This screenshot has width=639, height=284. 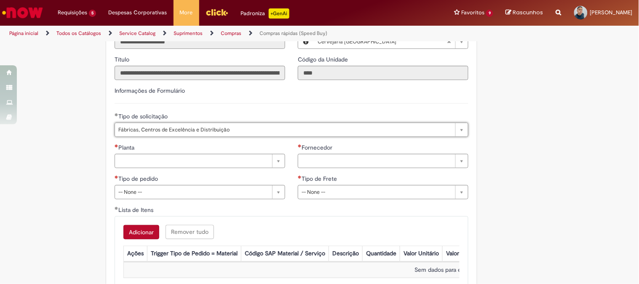 I want to click on img: click_logo_yellow_360x200.png, so click(x=217, y=12).